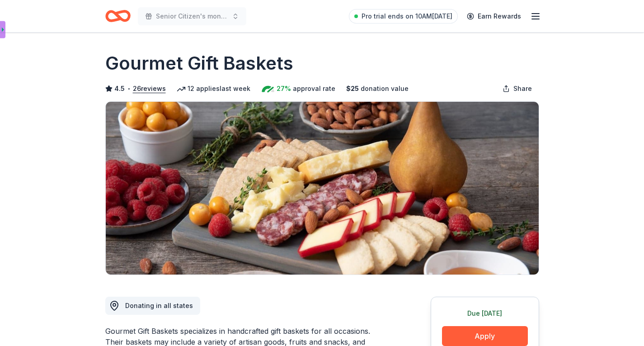 This screenshot has height=346, width=644. Describe the element at coordinates (322, 188) in the screenshot. I see `img: Image for Gourmet Gift Baskets` at that location.